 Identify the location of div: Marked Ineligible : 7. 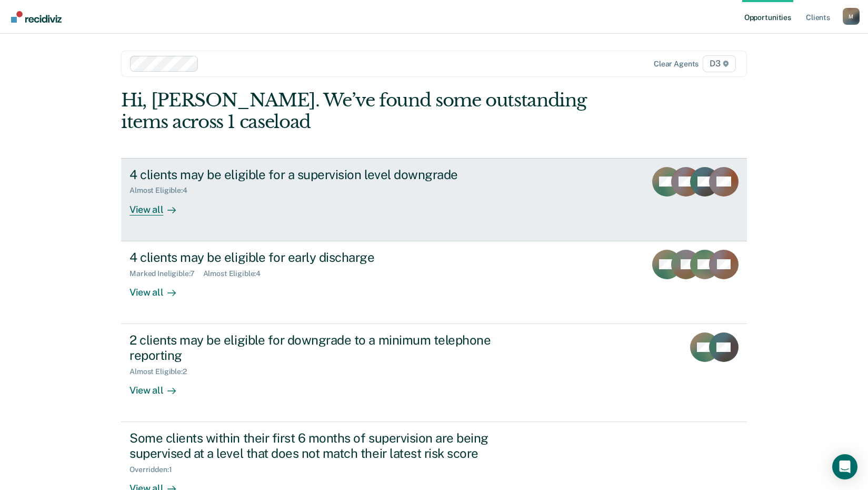
(166, 273).